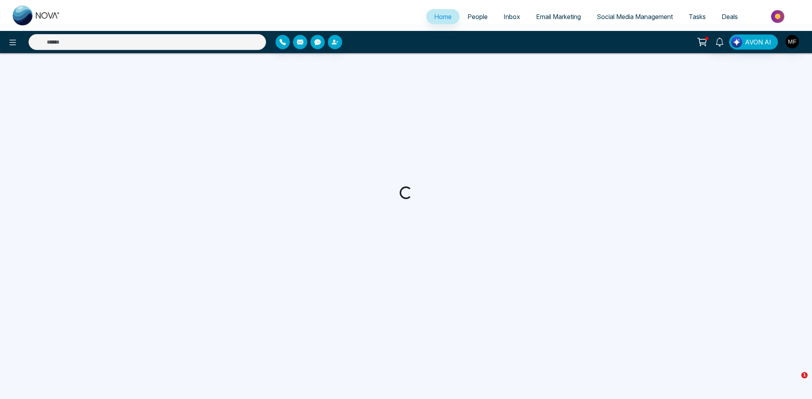 The width and height of the screenshot is (812, 399). I want to click on span: 1, so click(804, 375).